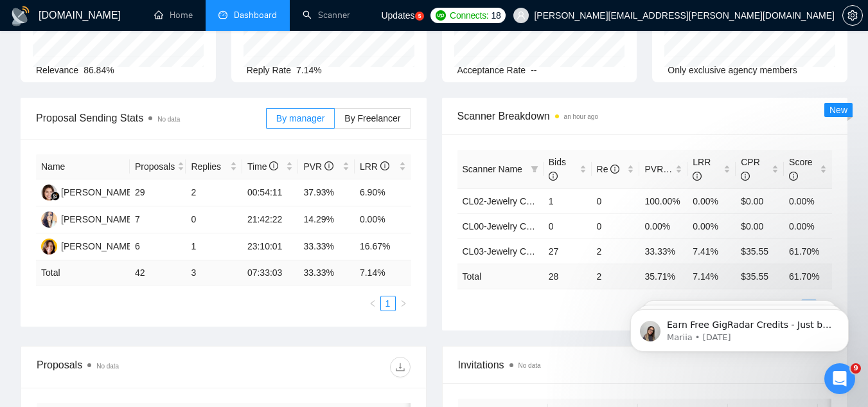 Image resolution: width=868 pixels, height=407 pixels. I want to click on p: Message from Mariia, sent 2w ago, so click(139, 55).